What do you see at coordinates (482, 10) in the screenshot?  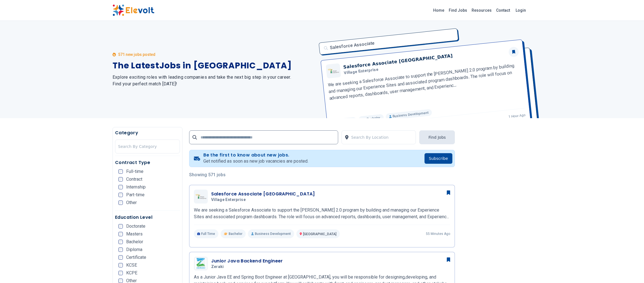 I see `a: Resources` at bounding box center [482, 10].